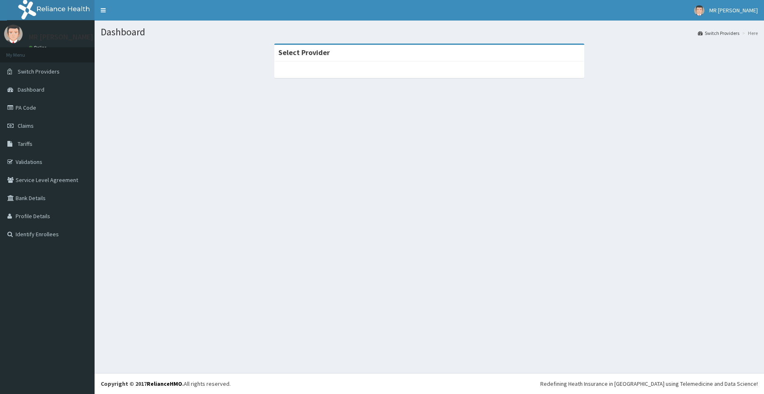 The height and width of the screenshot is (394, 764). Describe the element at coordinates (25, 126) in the screenshot. I see `span: Claims` at that location.